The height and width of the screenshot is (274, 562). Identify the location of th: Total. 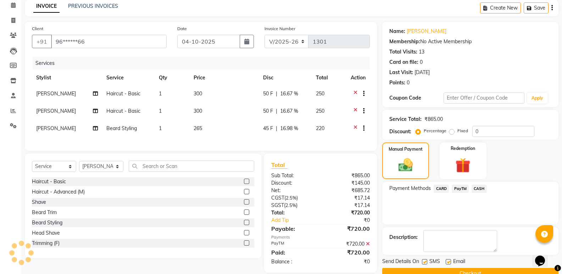
(329, 78).